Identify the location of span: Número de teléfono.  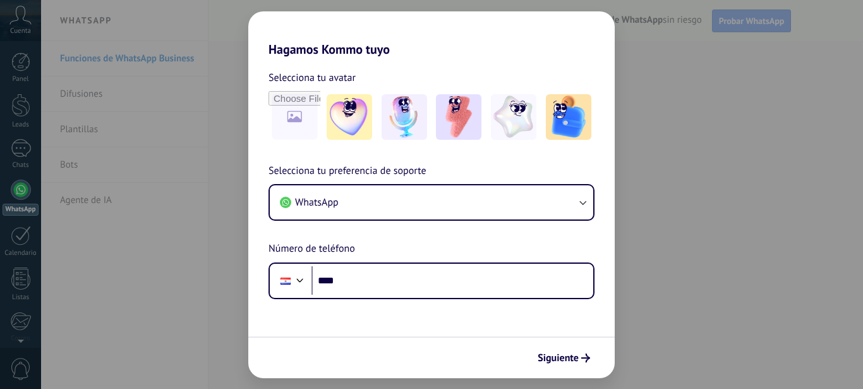
(311, 249).